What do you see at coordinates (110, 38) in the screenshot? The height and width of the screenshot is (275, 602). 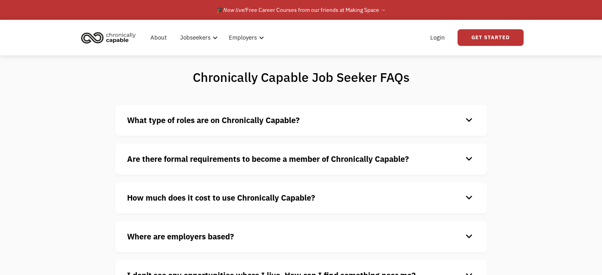 I see `a: home` at bounding box center [110, 38].